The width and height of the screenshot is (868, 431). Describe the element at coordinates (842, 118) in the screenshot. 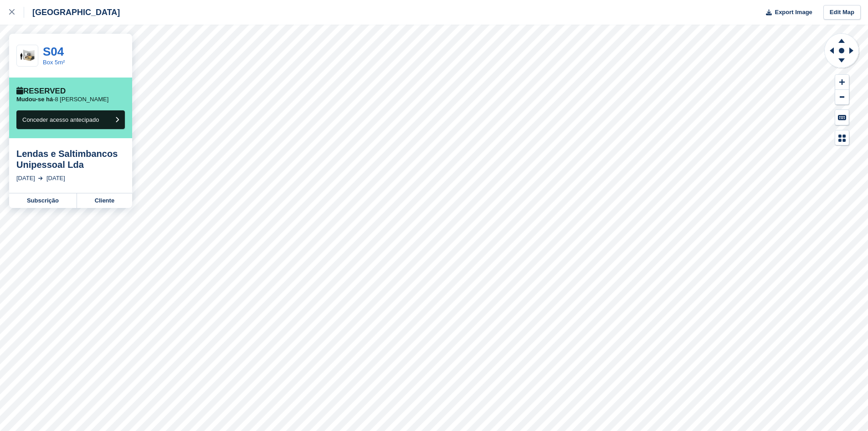

I see `button: Keyboard Shortcuts` at that location.